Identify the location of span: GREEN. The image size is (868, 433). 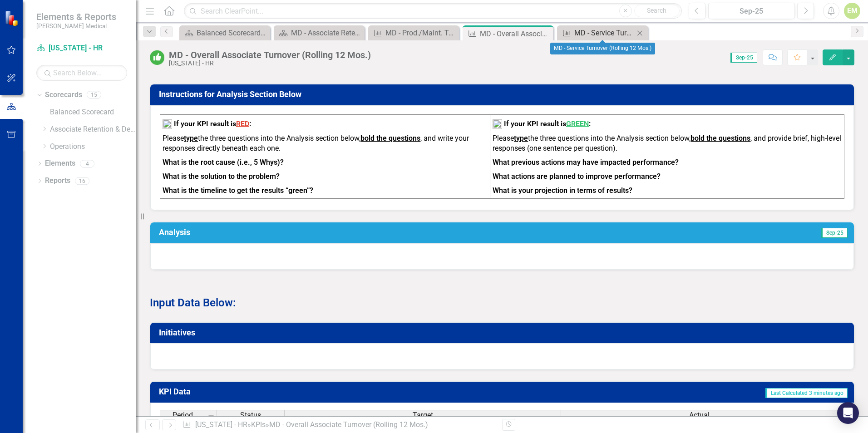
(577, 123).